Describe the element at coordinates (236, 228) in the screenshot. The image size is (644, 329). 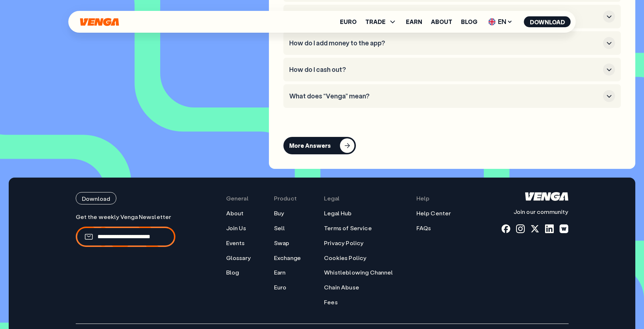
I see `a: Join Us` at that location.